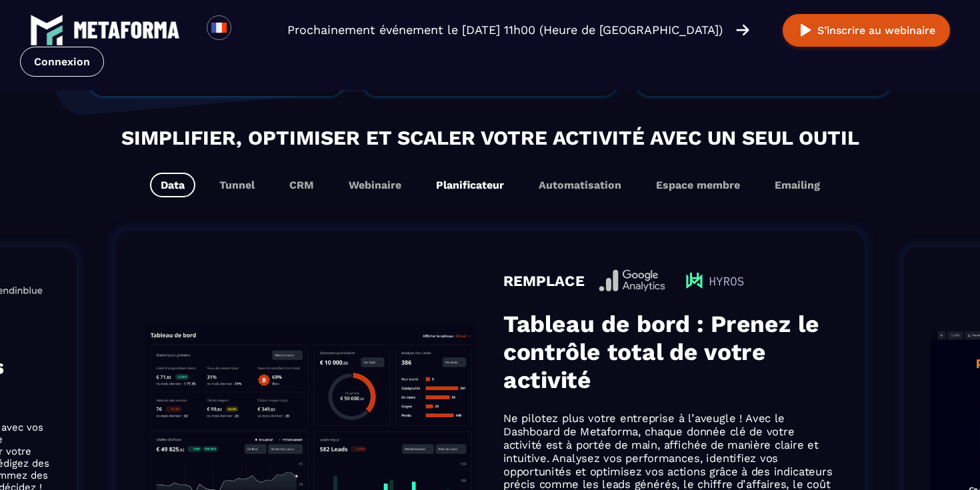  I want to click on img: fr, so click(219, 27).